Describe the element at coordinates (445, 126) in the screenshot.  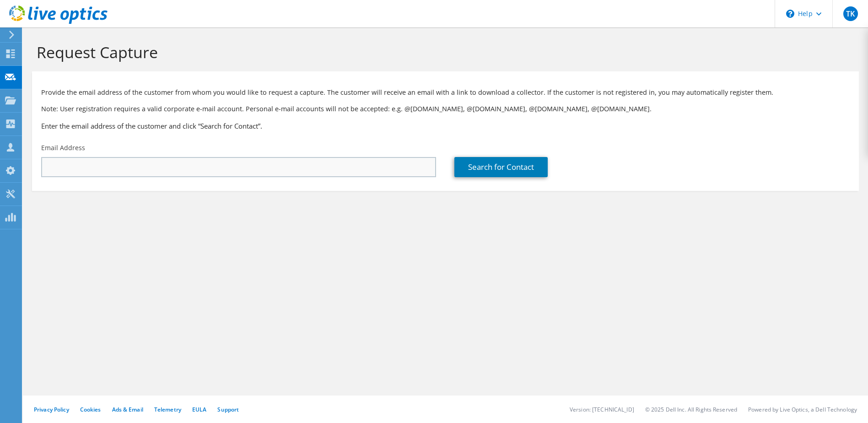
I see `h3: Enter the email address of the customer and click “Search for Contact”.` at that location.